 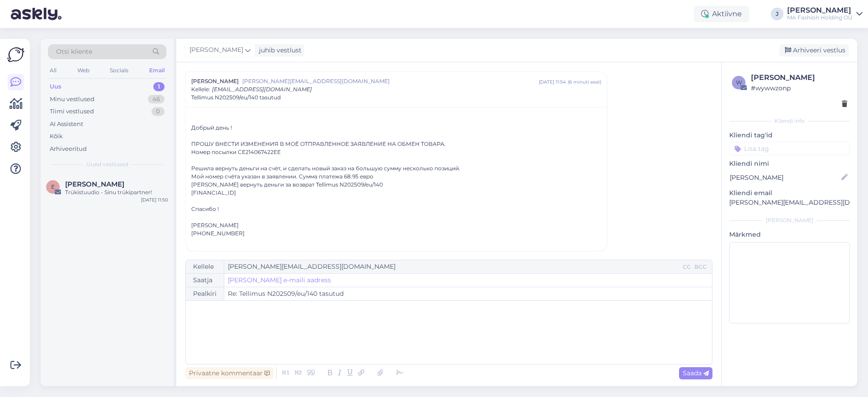 I want to click on div: # wywwzonp, so click(x=799, y=88).